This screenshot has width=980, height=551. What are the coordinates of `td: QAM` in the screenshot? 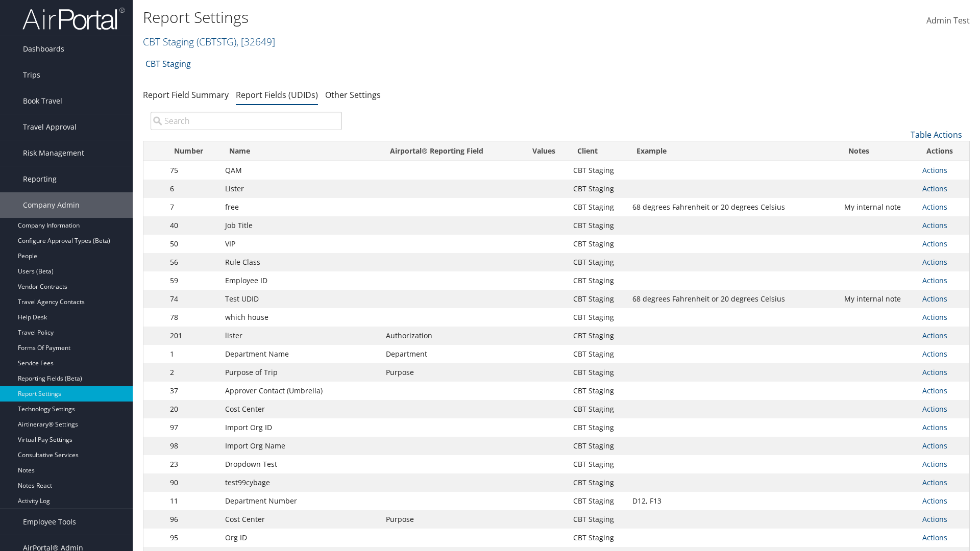 It's located at (300, 170).